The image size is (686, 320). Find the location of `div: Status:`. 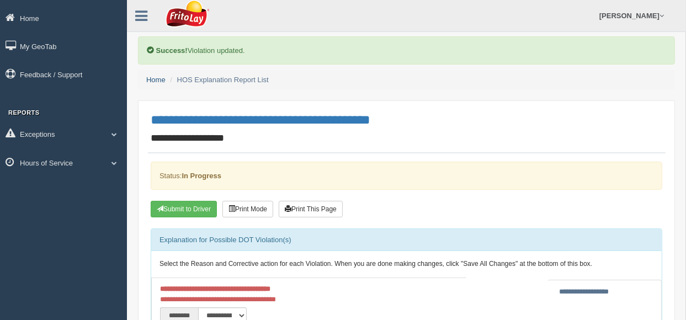

div: Status: is located at coordinates (406, 176).